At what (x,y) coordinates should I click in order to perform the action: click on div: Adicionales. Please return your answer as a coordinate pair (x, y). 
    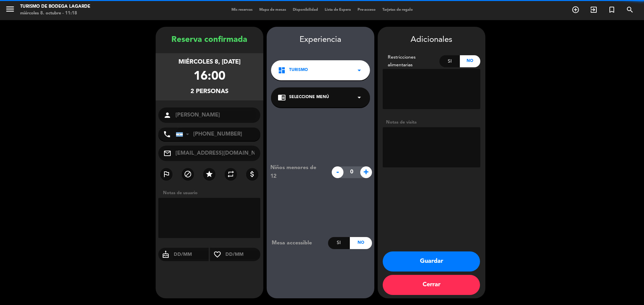
    Looking at the image, I should click on (431, 40).